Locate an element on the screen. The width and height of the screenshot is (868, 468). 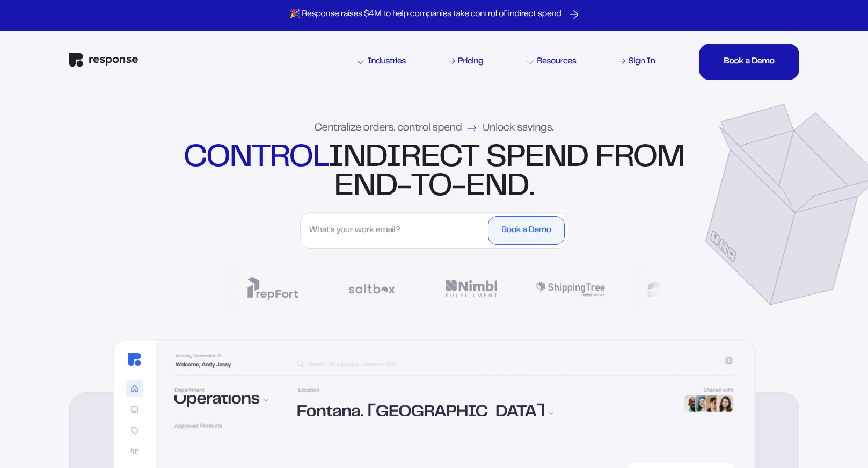
button: Book a DemoBook a DemoBook a DemoBook a Demo is located at coordinates (749, 62).